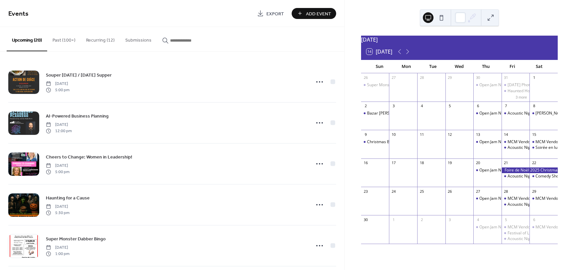 Image resolution: width=574 pixels, height=270 pixels. What do you see at coordinates (460, 66) in the screenshot?
I see `div: Wed` at bounding box center [460, 66].